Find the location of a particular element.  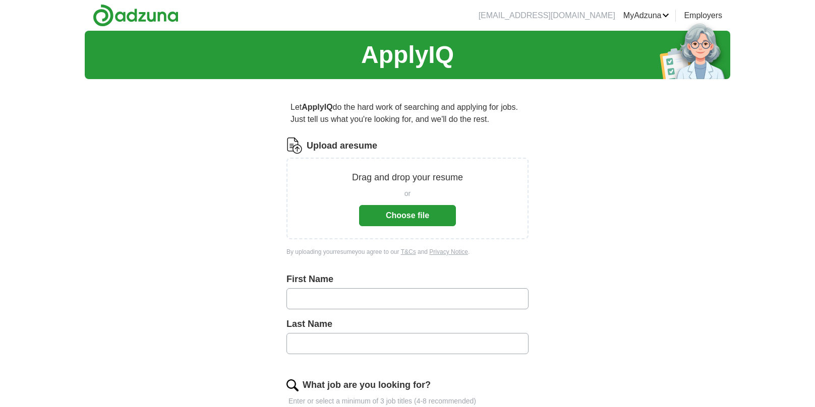

div: By uploading your resume you agree to our and . is located at coordinates (407, 252).